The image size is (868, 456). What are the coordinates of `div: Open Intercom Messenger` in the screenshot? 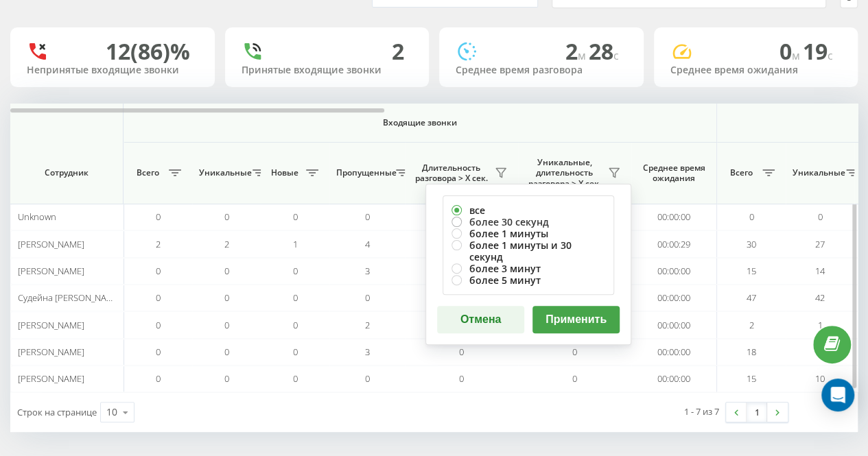 It's located at (838, 395).